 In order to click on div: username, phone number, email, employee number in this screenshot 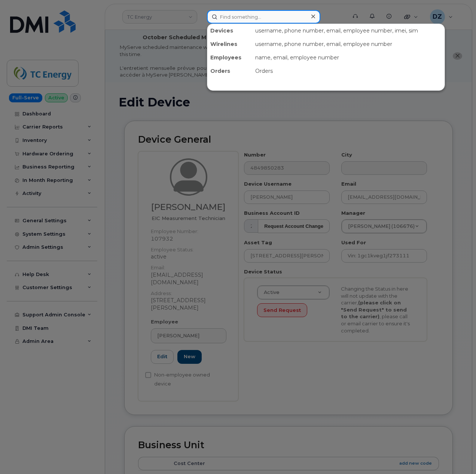, I will do `click(348, 44)`.